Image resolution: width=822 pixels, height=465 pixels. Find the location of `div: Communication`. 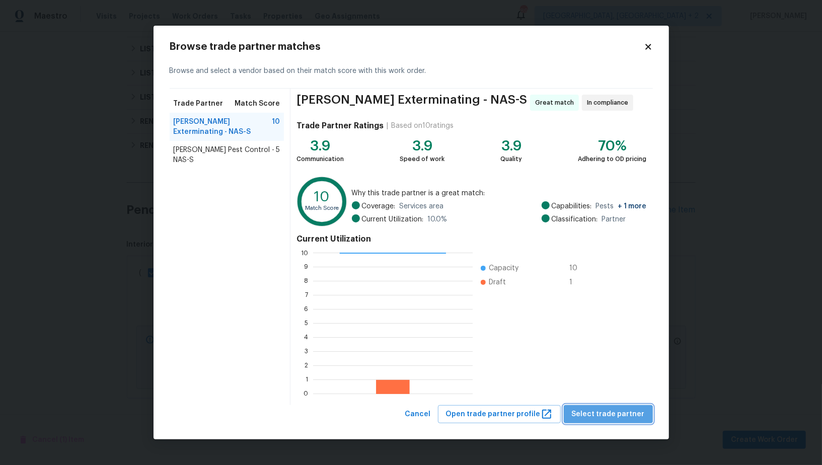

div: Communication is located at coordinates (320, 159).